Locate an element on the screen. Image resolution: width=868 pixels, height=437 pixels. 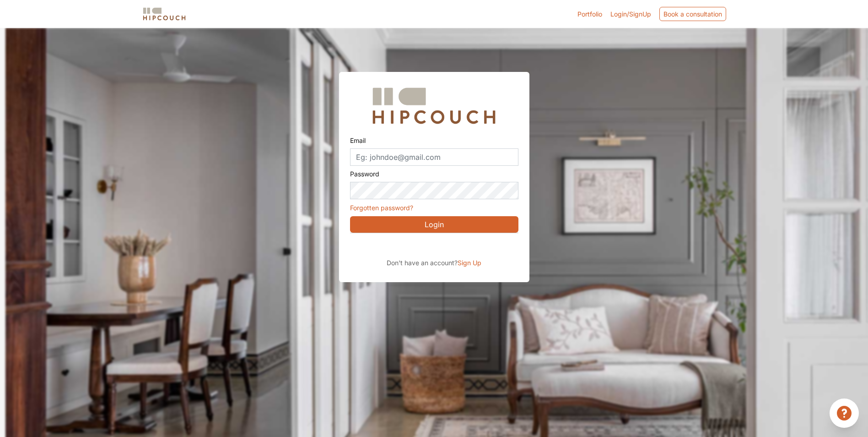
span: Don't have an account? is located at coordinates (422, 262).